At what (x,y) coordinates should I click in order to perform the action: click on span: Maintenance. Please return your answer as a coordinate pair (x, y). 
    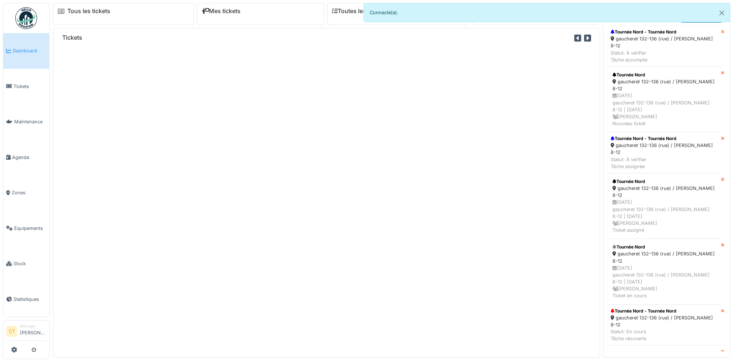
    Looking at the image, I should click on (30, 122).